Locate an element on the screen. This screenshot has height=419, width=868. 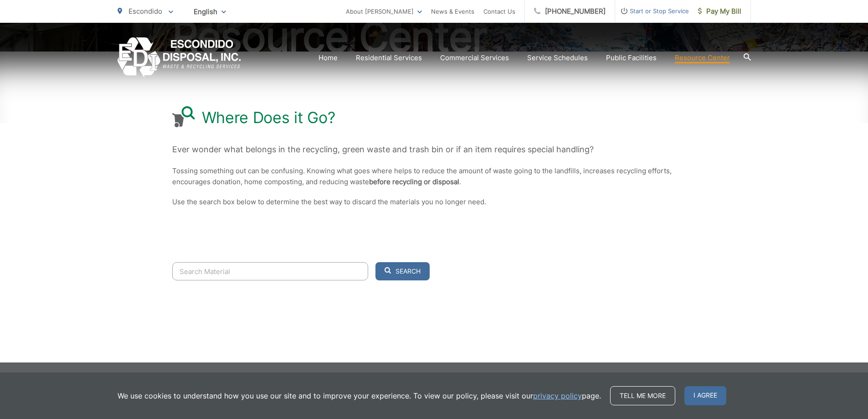
strong: before recycling or disposal is located at coordinates (414, 181).